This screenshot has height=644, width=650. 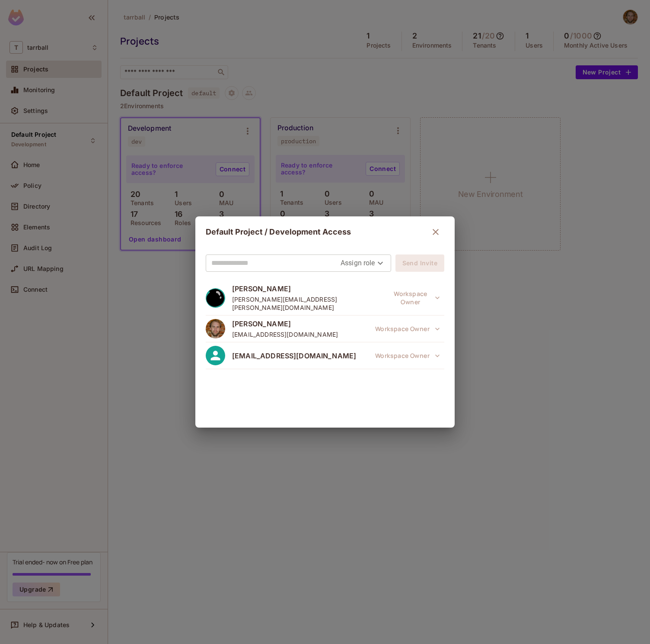 What do you see at coordinates (325, 232) in the screenshot?
I see `div: Default Project / Development Access` at bounding box center [325, 232].